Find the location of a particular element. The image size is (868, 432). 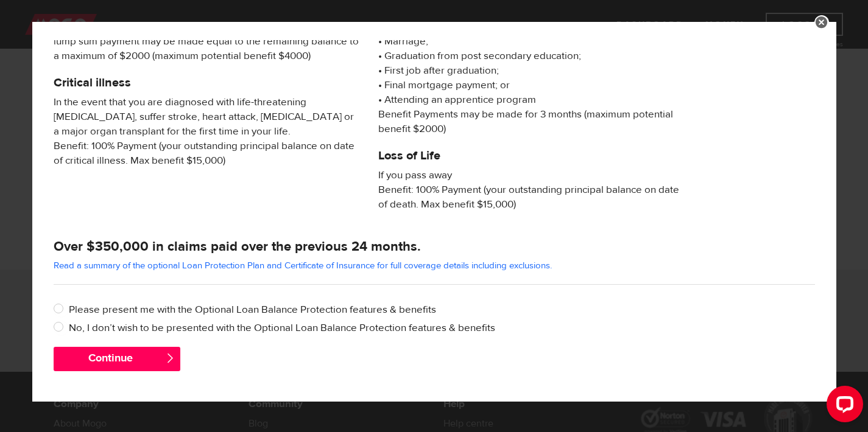

a: Read a summary of the optional Loan Protection Plan and Certificate of Insurance for full coverag... is located at coordinates (303, 266).